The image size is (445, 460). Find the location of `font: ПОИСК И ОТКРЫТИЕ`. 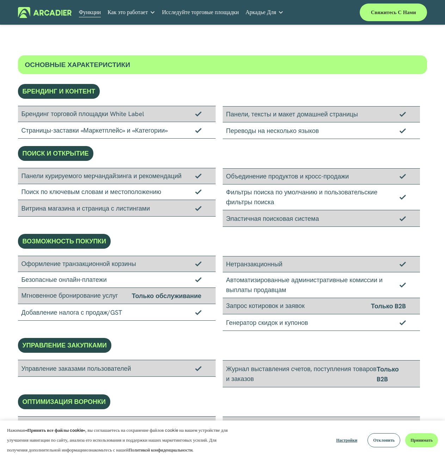

font: ПОИСК И ОТКРЫТИЕ is located at coordinates (56, 153).